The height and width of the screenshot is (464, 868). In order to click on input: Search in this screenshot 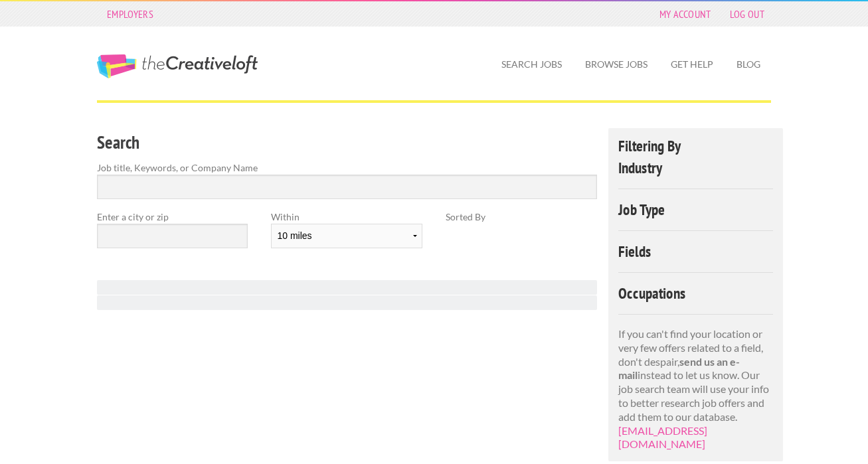, I will do `click(347, 187)`.